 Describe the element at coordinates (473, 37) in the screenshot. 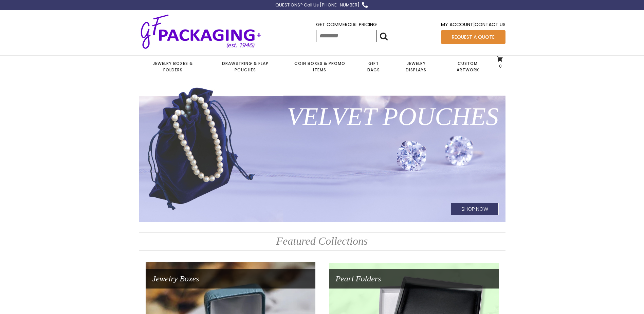

I see `a: Request a Quote` at that location.